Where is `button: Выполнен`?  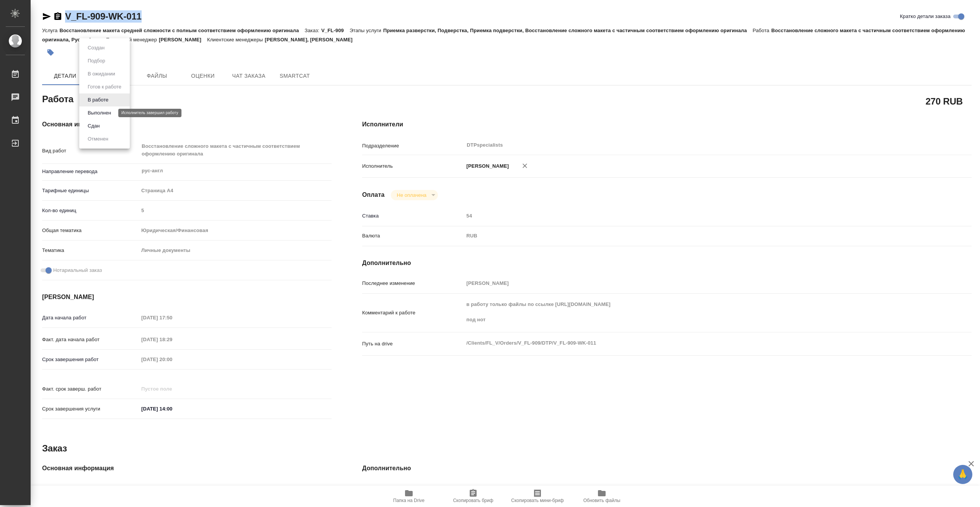
button: Выполнен is located at coordinates (99, 113).